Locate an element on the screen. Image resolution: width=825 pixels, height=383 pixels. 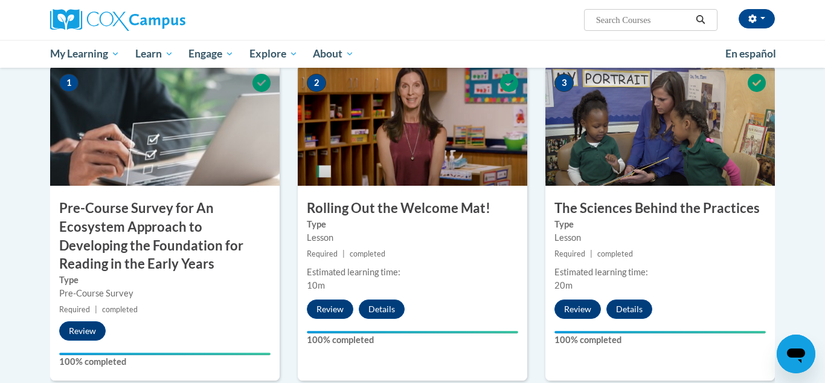
a: About is located at coordinates (334, 54).